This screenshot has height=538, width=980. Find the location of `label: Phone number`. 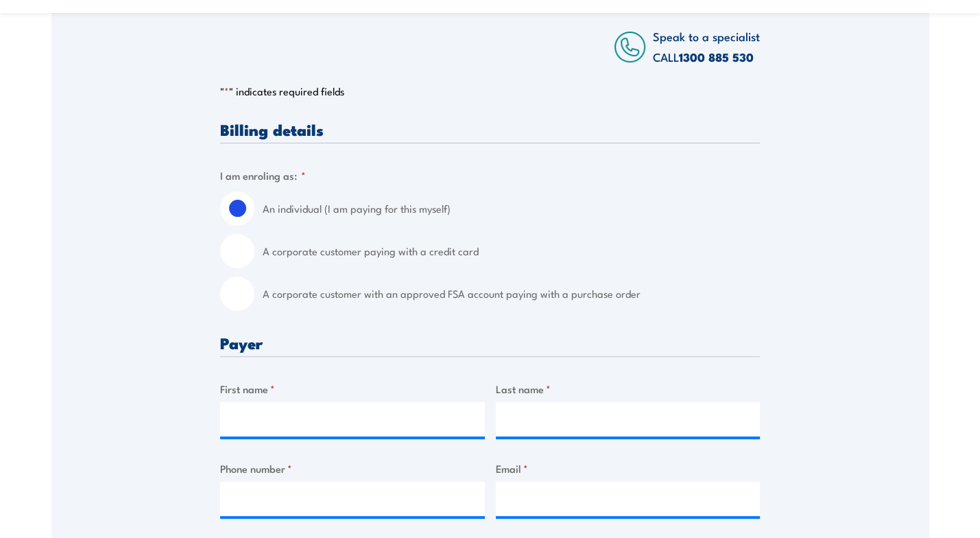

label: Phone number is located at coordinates (353, 468).